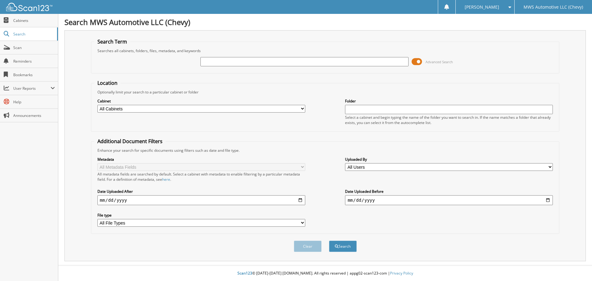 Image resolution: width=592 pixels, height=281 pixels. Describe the element at coordinates (201, 177) in the screenshot. I see `div: All metadata fields are searched by default. Select a cabinet with metadata to enable filtering b...` at that location.